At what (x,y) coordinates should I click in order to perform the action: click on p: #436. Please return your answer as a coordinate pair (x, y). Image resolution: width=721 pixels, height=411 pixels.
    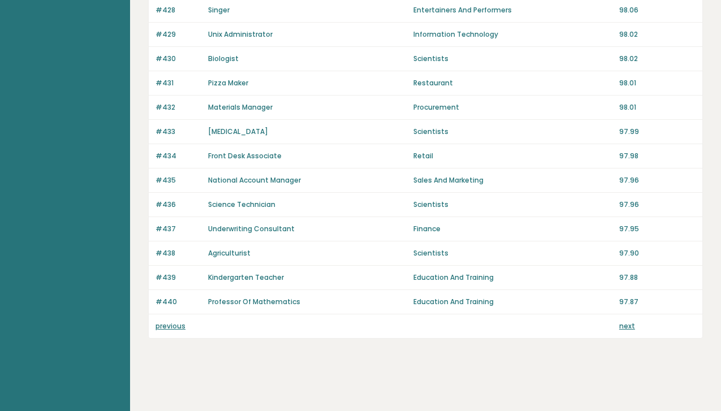
    Looking at the image, I should click on (178, 205).